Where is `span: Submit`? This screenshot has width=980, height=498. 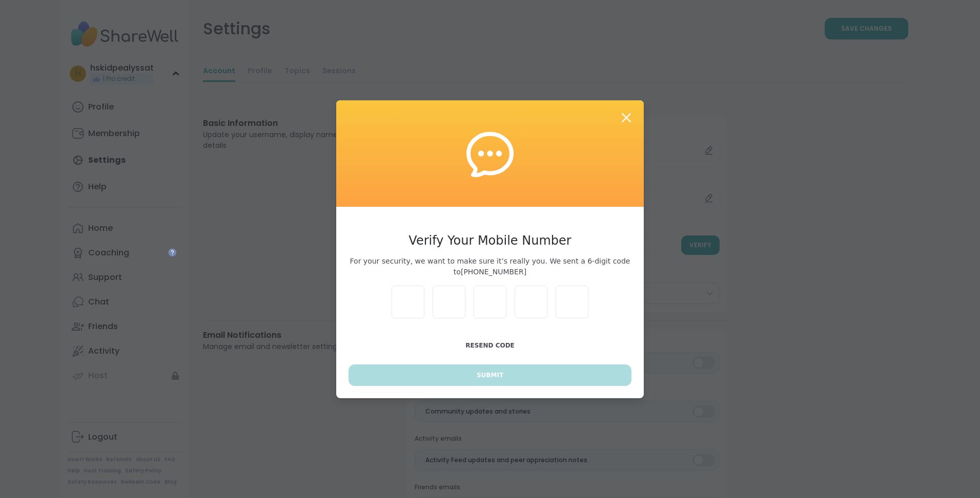
span: Submit is located at coordinates (490, 375).